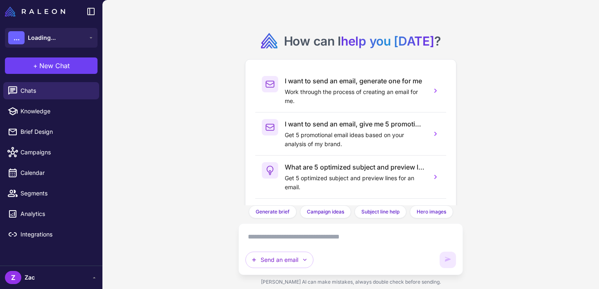  Describe the element at coordinates (51, 132) in the screenshot. I see `a: Brief Design` at that location.